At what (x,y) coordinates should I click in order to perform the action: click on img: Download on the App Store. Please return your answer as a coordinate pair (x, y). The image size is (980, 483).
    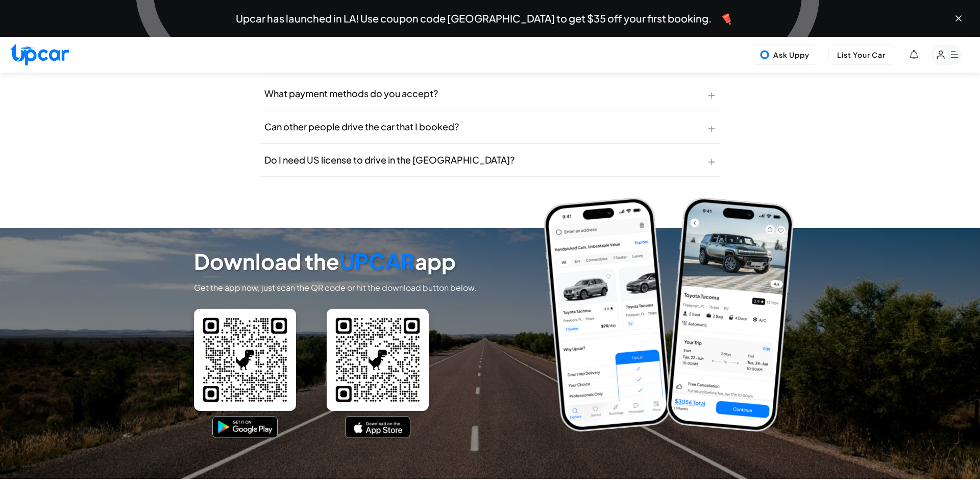
    Looking at the image, I should click on (378, 427).